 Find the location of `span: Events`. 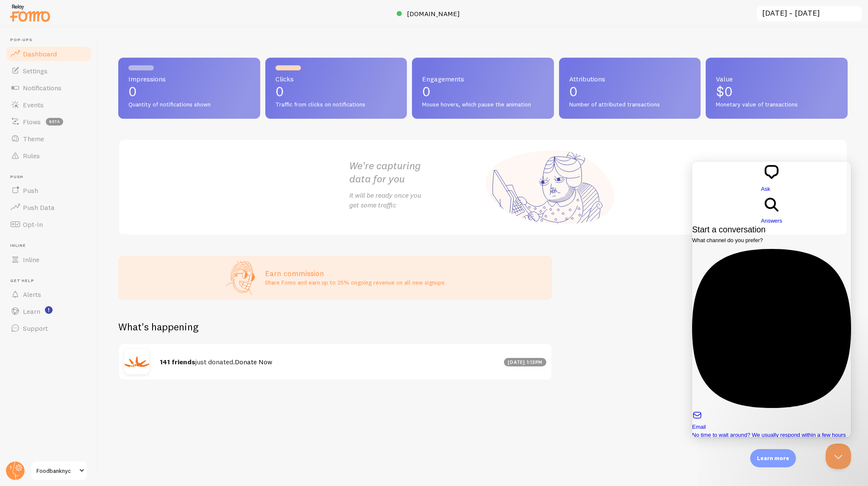

span: Events is located at coordinates (33, 105).